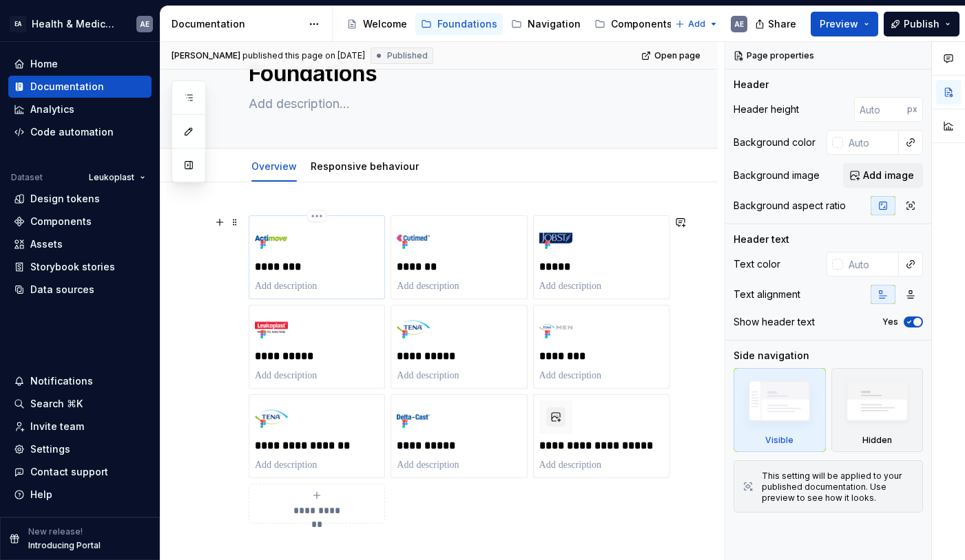 Image resolution: width=965 pixels, height=560 pixels. What do you see at coordinates (80, 23) in the screenshot?
I see `button: EAHealth & Medical Design SystemsAE` at bounding box center [80, 23].